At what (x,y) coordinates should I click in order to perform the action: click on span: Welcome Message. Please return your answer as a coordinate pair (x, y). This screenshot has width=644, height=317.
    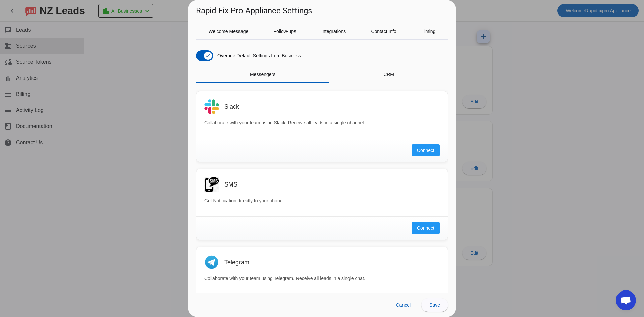
    Looking at the image, I should click on (228, 31).